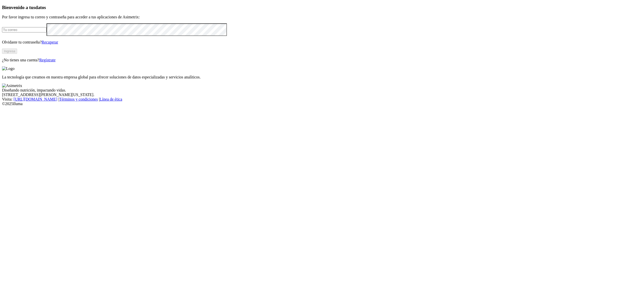 The height and width of the screenshot is (308, 644). Describe the element at coordinates (47, 60) in the screenshot. I see `a: Regístrate` at that location.